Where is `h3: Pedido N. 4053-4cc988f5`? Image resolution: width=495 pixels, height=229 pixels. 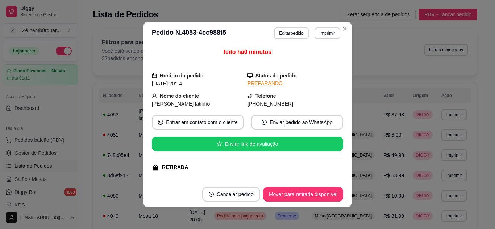
h3: Pedido N. 4053-4cc988f5 is located at coordinates (189, 33).